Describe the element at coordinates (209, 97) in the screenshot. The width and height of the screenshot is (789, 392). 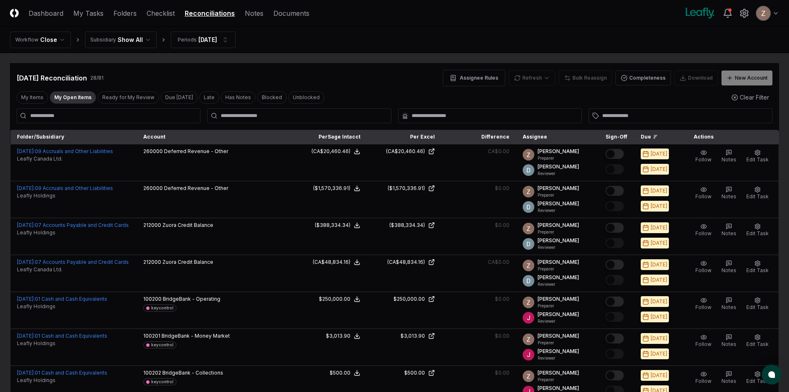
I see `button: Late` at that location.